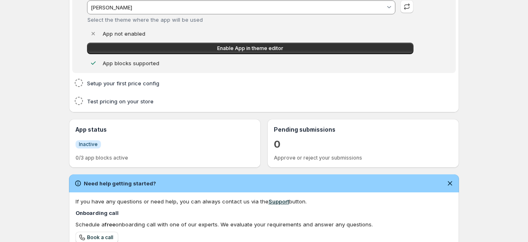 The height and width of the screenshot is (242, 528). Describe the element at coordinates (88, 145) in the screenshot. I see `span: Inactive` at that location.